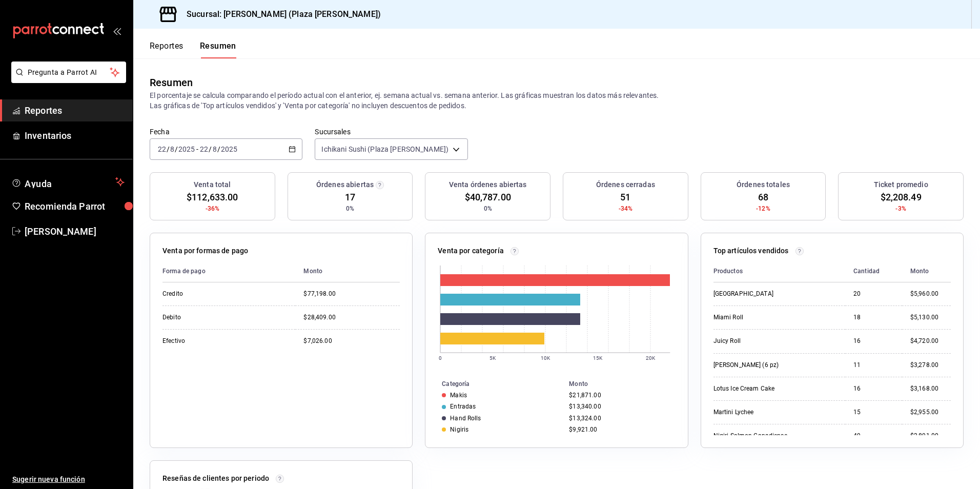 Image resolution: width=980 pixels, height=489 pixels. What do you see at coordinates (763, 209) in the screenshot?
I see `span: -12%` at bounding box center [763, 209].